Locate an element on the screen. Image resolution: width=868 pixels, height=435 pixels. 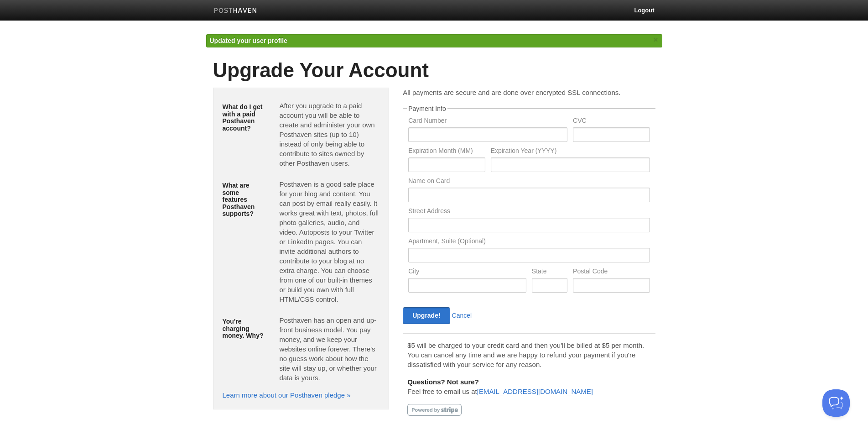
label: Expiration Year (YYYY) is located at coordinates (570, 151).